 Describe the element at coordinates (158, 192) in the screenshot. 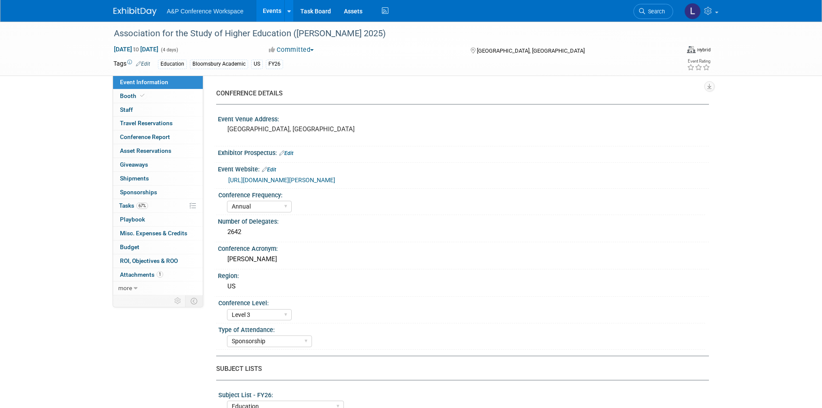

I see `a: Sponsorships` at that location.